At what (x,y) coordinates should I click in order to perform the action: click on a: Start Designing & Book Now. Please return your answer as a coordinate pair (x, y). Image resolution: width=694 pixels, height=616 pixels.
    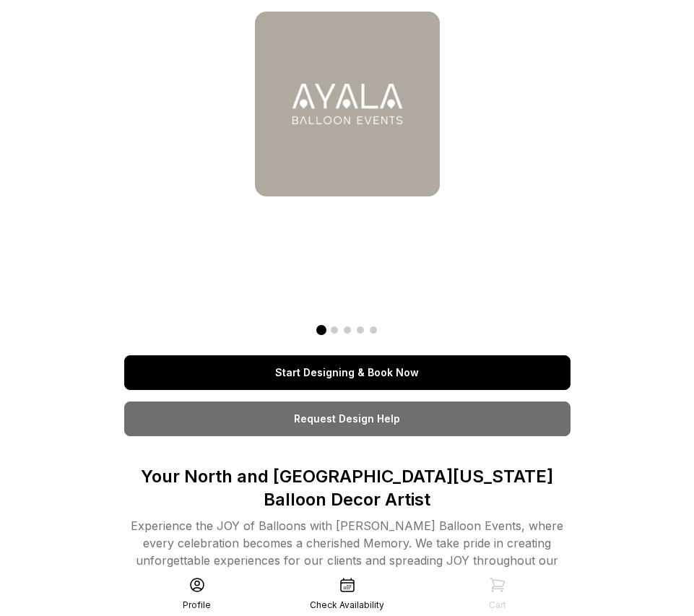
    Looking at the image, I should click on (348, 372).